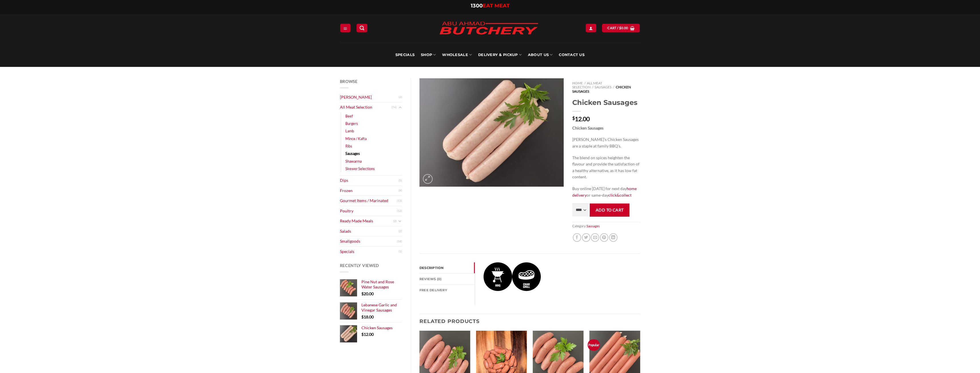 This screenshot has width=980, height=373. I want to click on a: Reviews (0), so click(447, 279).